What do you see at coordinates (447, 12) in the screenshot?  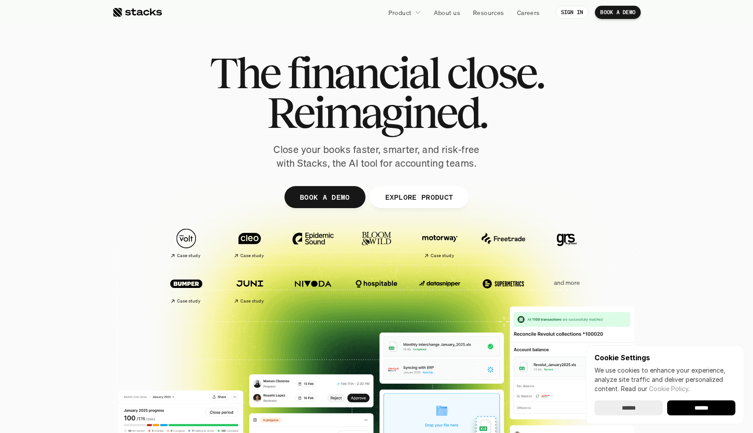 I see `p: About us` at bounding box center [447, 12].